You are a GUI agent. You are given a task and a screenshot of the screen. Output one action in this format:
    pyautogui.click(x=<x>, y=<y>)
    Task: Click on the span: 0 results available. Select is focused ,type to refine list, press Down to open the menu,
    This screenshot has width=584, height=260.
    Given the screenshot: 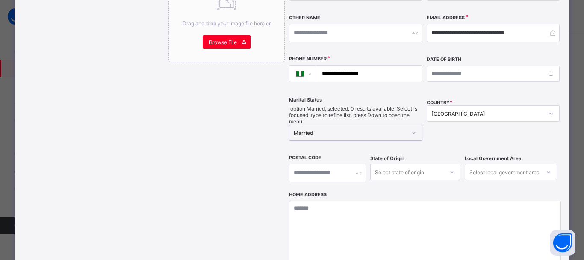 What is the action you would take?
    pyautogui.click(x=353, y=115)
    